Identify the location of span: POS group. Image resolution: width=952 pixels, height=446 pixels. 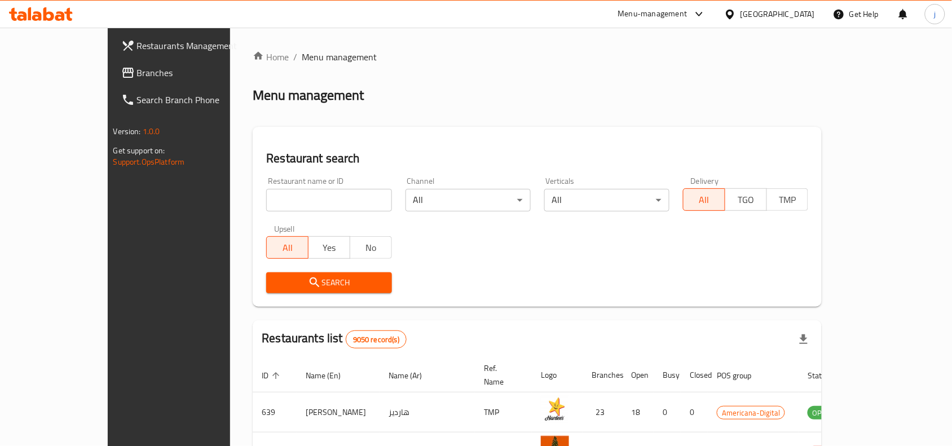
(741, 376).